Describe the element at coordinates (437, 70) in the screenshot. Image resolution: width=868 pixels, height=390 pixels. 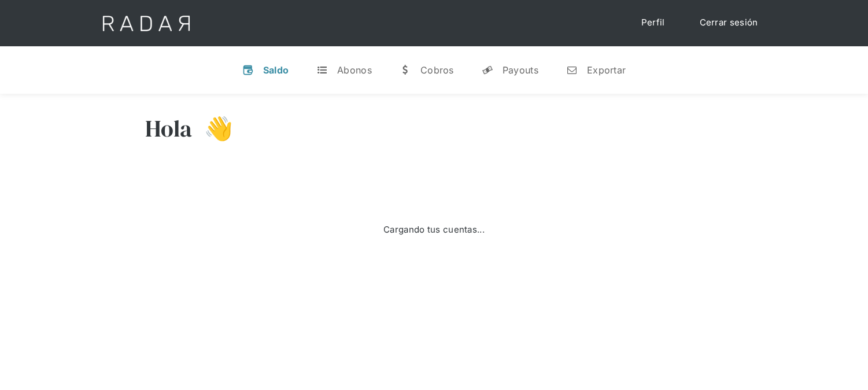
I see `div: Cobros` at that location.